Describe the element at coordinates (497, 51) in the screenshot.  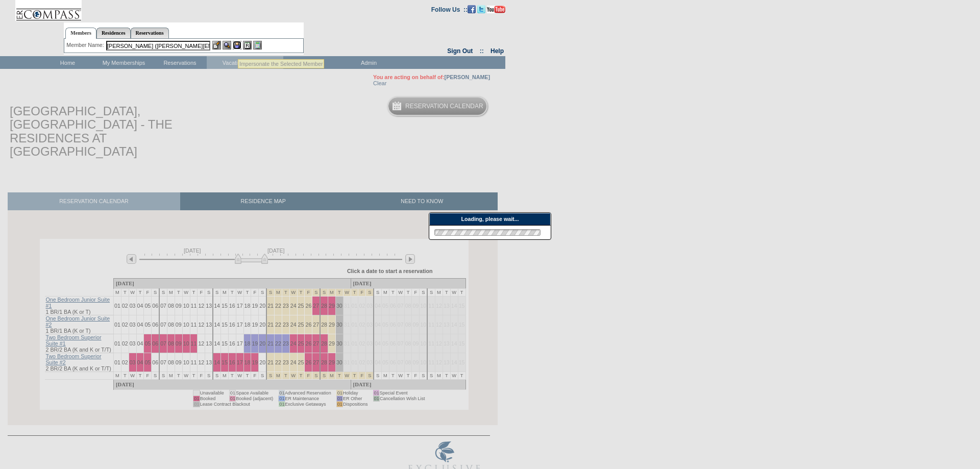
I see `a: Help` at that location.